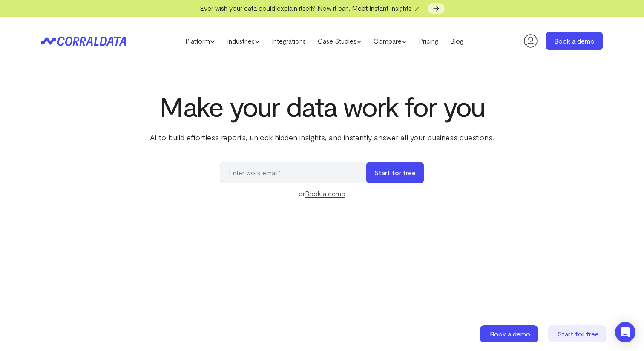 The width and height of the screenshot is (644, 351). I want to click on h1: Make your data work for you, so click(322, 106).